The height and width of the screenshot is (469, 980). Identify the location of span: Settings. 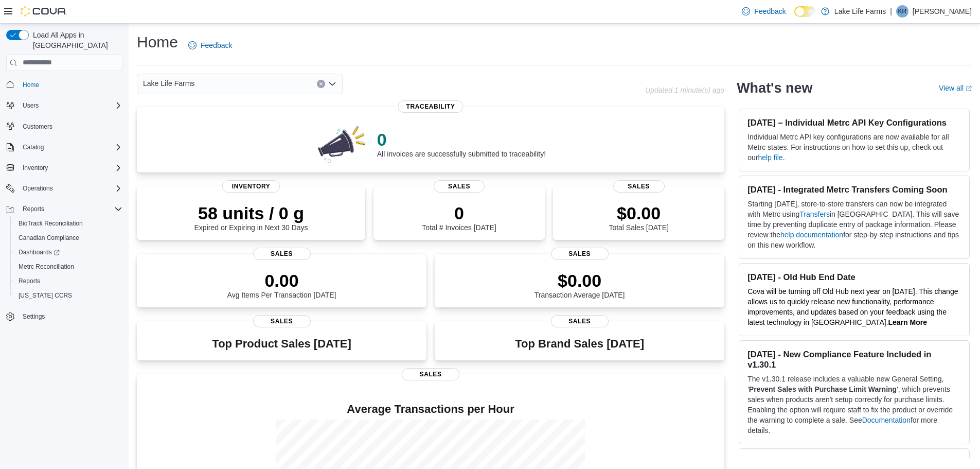
(34, 317).